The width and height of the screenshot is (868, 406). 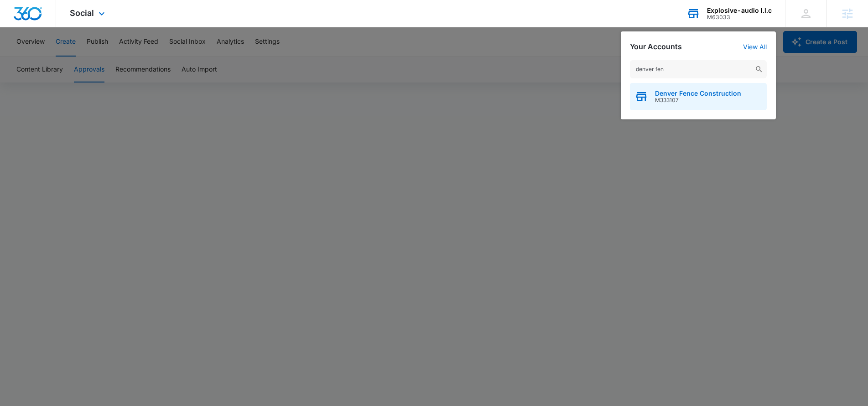 I want to click on span: Social, so click(x=82, y=13).